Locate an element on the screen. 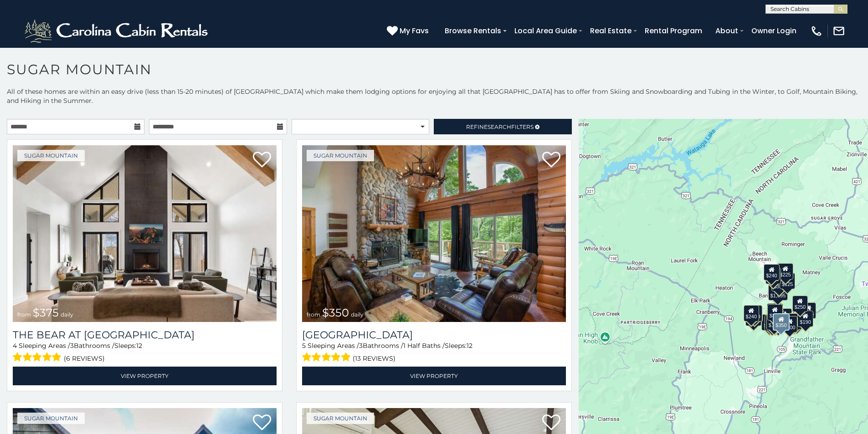 Image resolution: width=868 pixels, height=434 pixels. img: Grouse Moor Lodge is located at coordinates (434, 234).